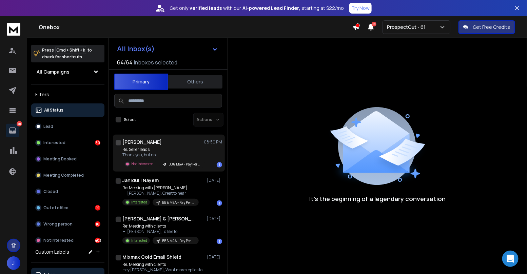  What do you see at coordinates (68, 72) in the screenshot?
I see `button: All Campaigns` at bounding box center [68, 72].